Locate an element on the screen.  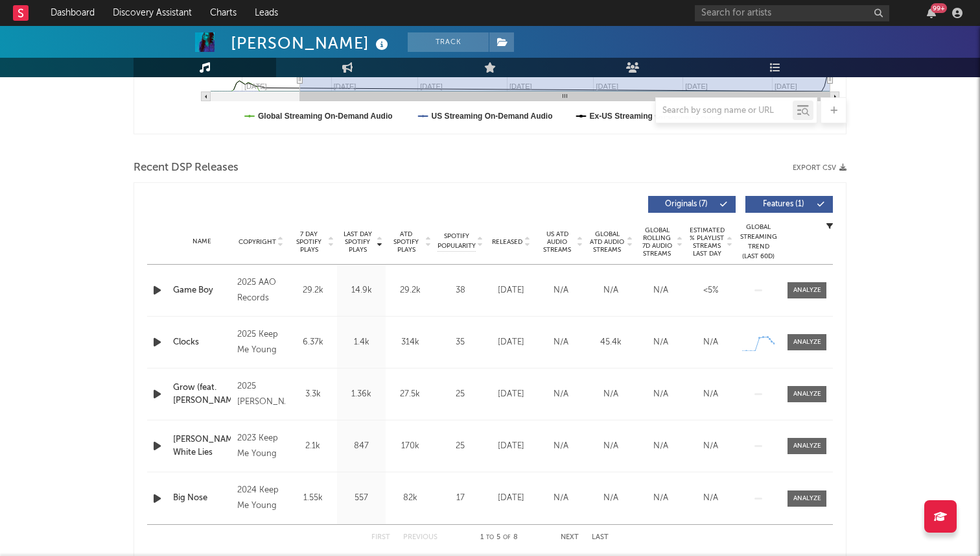
input: Search by song name or URL is located at coordinates (724, 111).